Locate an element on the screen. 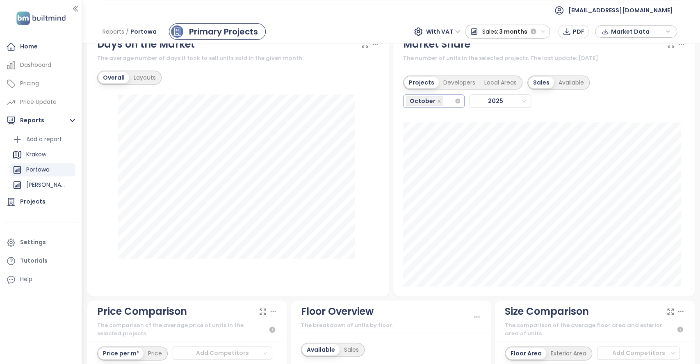 Image resolution: width=700 pixels, height=364 pixels. span: 2025 is located at coordinates (499, 101).